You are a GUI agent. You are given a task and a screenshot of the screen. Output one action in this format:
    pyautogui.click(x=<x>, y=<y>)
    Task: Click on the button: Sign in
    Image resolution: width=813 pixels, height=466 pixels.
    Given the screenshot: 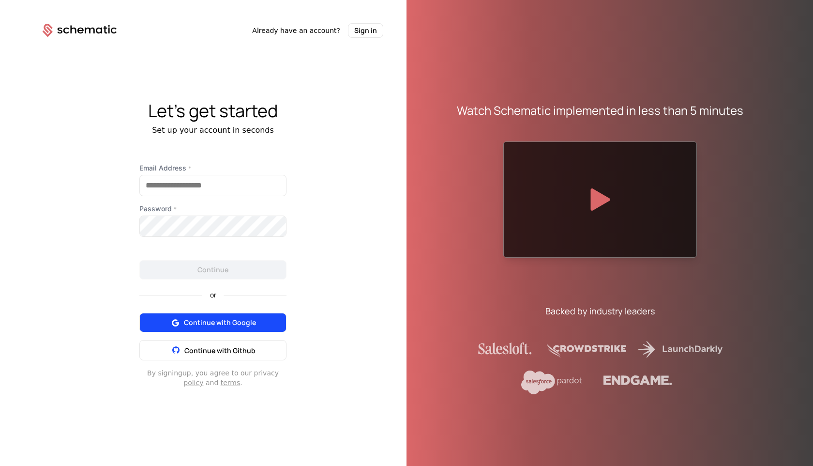 What is the action you would take?
    pyautogui.click(x=365, y=30)
    